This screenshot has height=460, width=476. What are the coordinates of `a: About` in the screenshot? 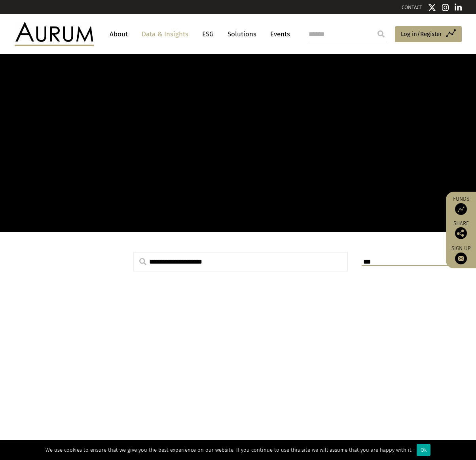 It's located at (119, 34).